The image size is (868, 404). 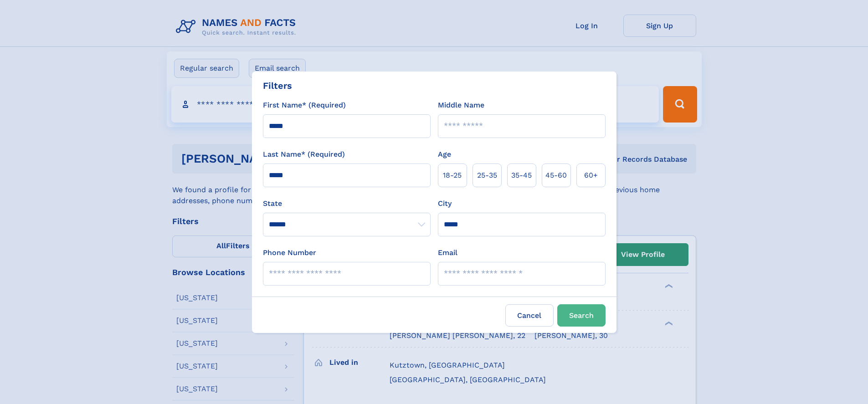 What do you see at coordinates (444, 204) in the screenshot?
I see `label: City` at bounding box center [444, 204].